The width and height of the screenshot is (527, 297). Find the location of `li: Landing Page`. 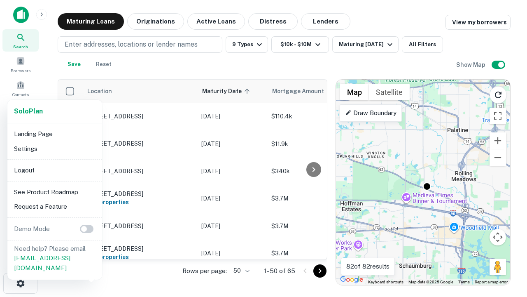

li: Landing Page is located at coordinates (55, 134).